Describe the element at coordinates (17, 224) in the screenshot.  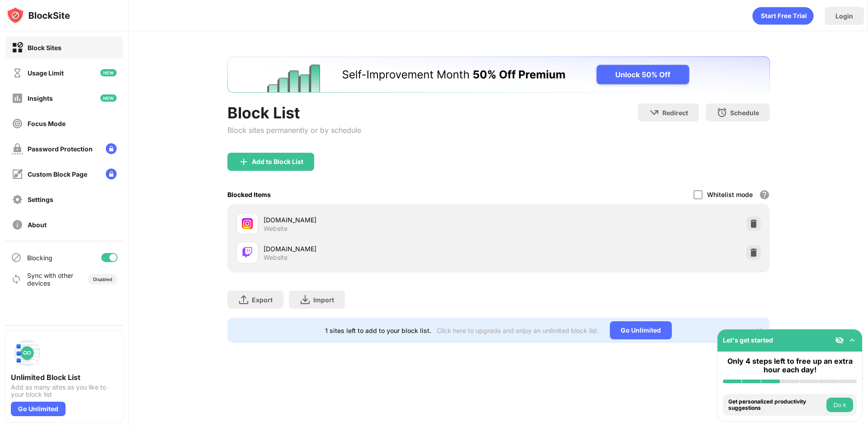
I see `img: about-off.svg` at that location.